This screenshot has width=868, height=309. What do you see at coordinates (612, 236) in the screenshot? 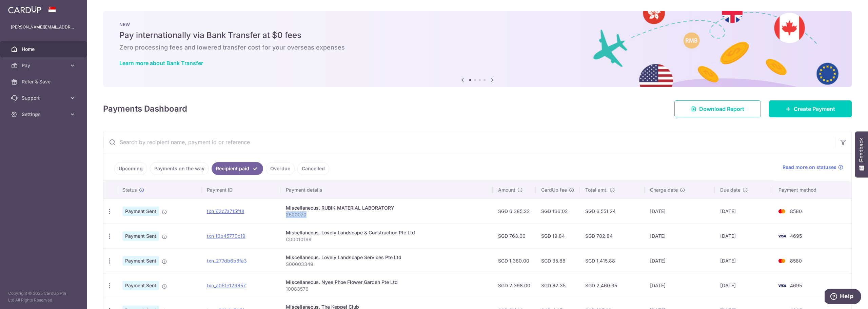
I see `td: SGD 782.84` at bounding box center [612, 236].